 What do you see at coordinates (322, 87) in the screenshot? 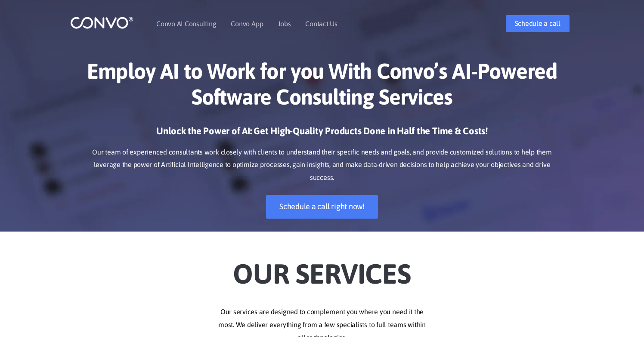
I see `h1: Employ AI to Work for you With Convo’s AI-Powered Software Consulting Services` at bounding box center [322, 87].